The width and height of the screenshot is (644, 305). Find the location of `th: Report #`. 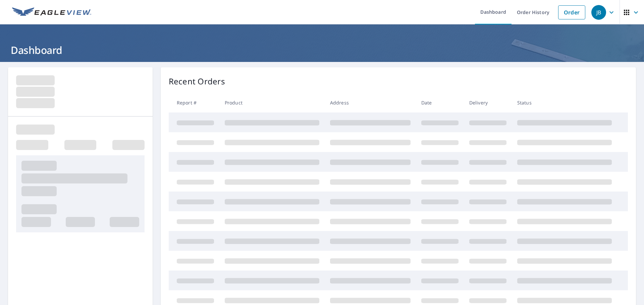

th: Report # is located at coordinates (194, 103).